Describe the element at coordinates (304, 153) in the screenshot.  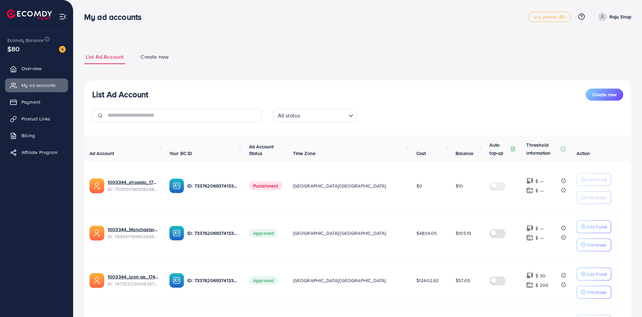
I see `span: Time Zone` at that location.